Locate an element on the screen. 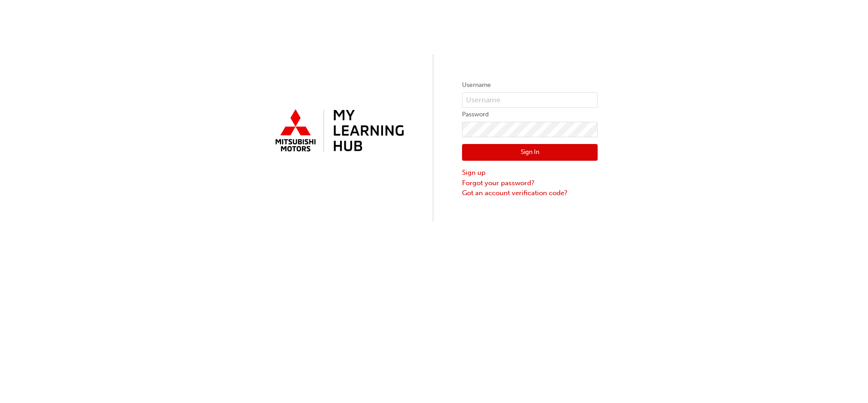  input: Username is located at coordinates (529, 100).